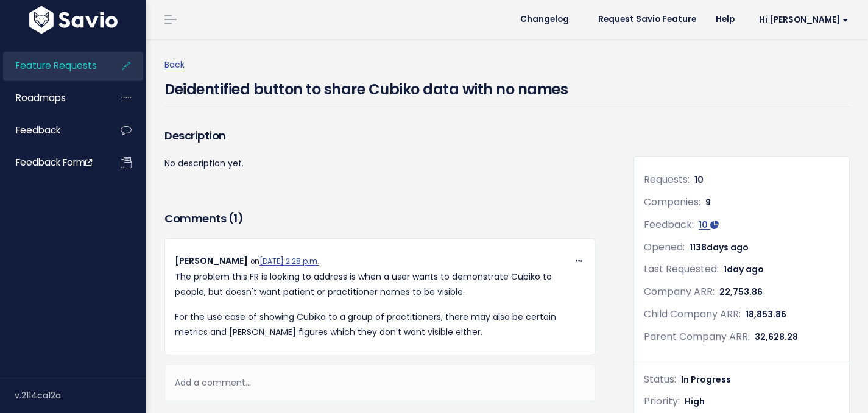  Describe the element at coordinates (664, 246) in the screenshot. I see `span: Opened:` at that location.